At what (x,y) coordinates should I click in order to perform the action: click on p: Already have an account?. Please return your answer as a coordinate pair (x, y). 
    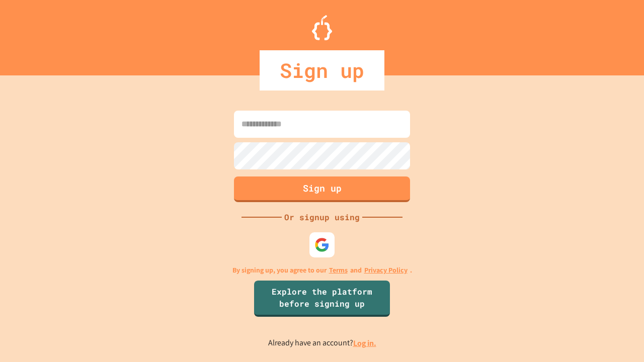
    Looking at the image, I should click on (322, 343).